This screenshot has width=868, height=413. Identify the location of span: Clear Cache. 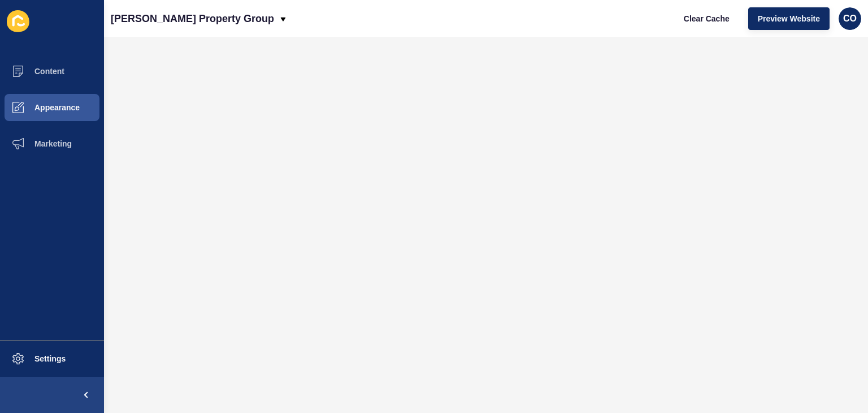
(707, 19).